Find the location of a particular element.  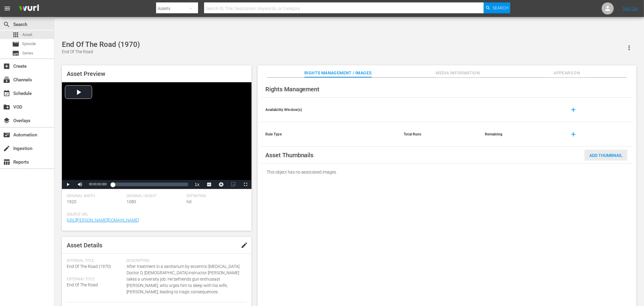

span: Internal Title: is located at coordinates (95, 261).